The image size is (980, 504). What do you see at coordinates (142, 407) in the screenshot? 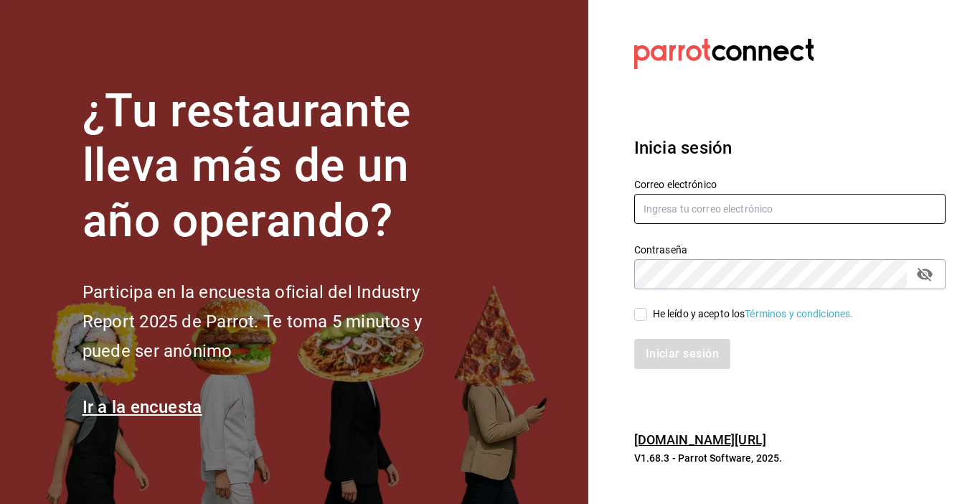
I see `a: Ir a la encuesta` at bounding box center [142, 407].